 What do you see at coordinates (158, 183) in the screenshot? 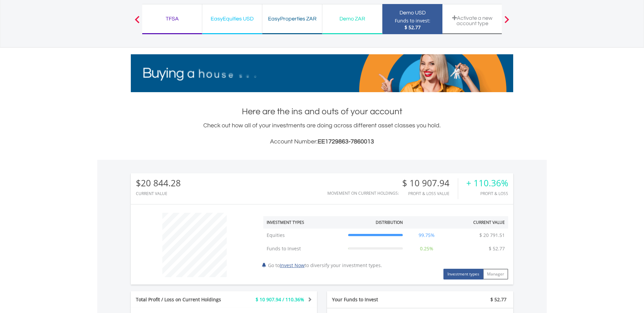
I see `div: $20 844.28` at bounding box center [158, 183].